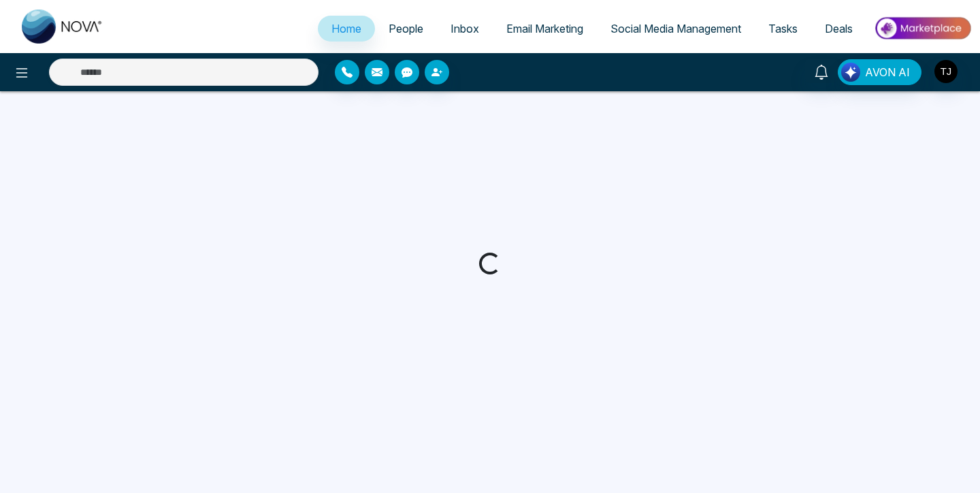 This screenshot has height=493, width=980. I want to click on a: People, so click(405, 28).